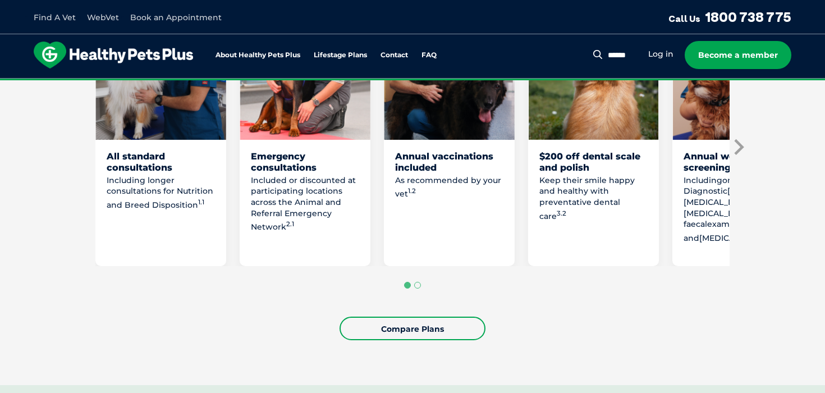  I want to click on p: Keep their smile happy and healthy with preventative dental care, so click(593, 198).